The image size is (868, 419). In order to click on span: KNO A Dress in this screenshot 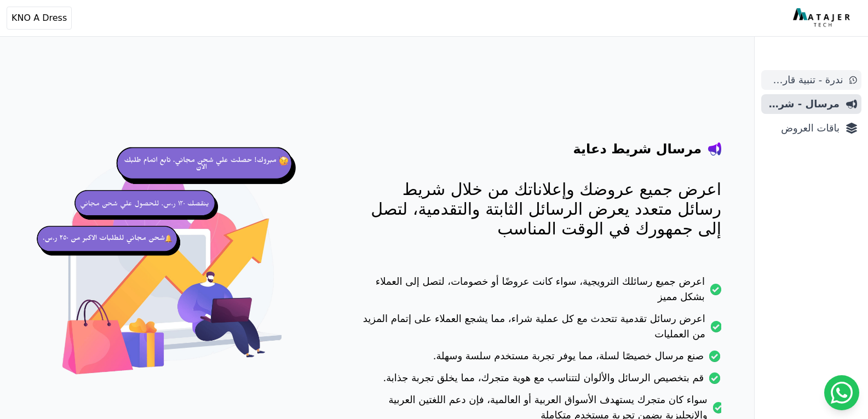, I will do `click(39, 18)`.